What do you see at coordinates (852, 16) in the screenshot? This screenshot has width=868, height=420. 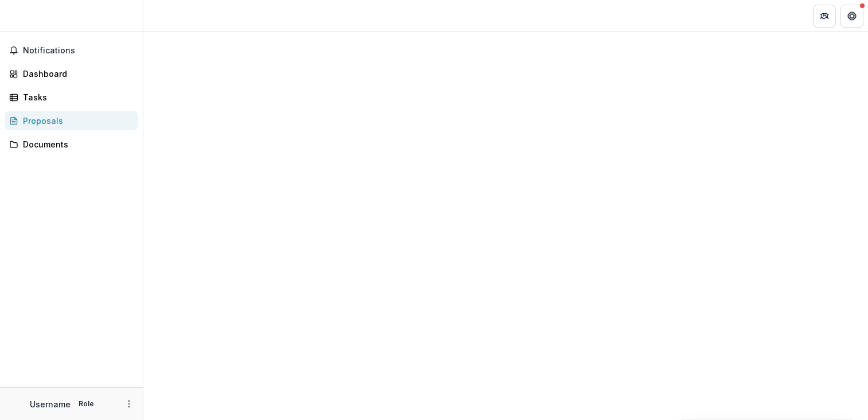 I see `button: Get Help` at bounding box center [852, 16].